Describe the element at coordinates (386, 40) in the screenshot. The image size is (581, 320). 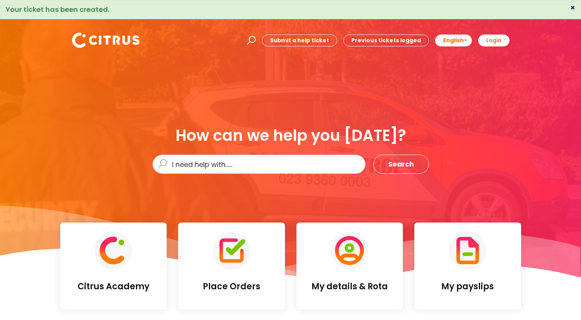
I see `a: Previous tickets logged` at that location.